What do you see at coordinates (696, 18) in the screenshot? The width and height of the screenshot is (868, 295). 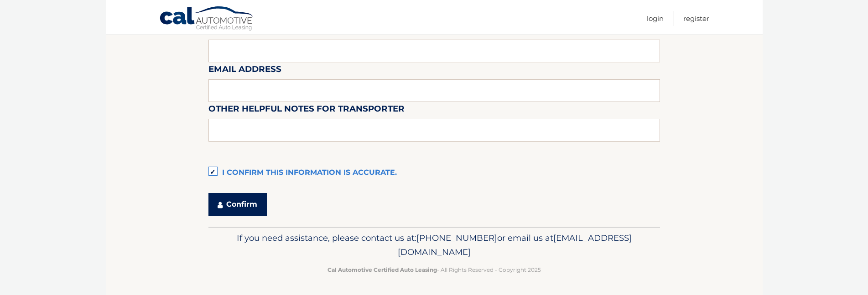 I see `a: Register` at bounding box center [696, 18].